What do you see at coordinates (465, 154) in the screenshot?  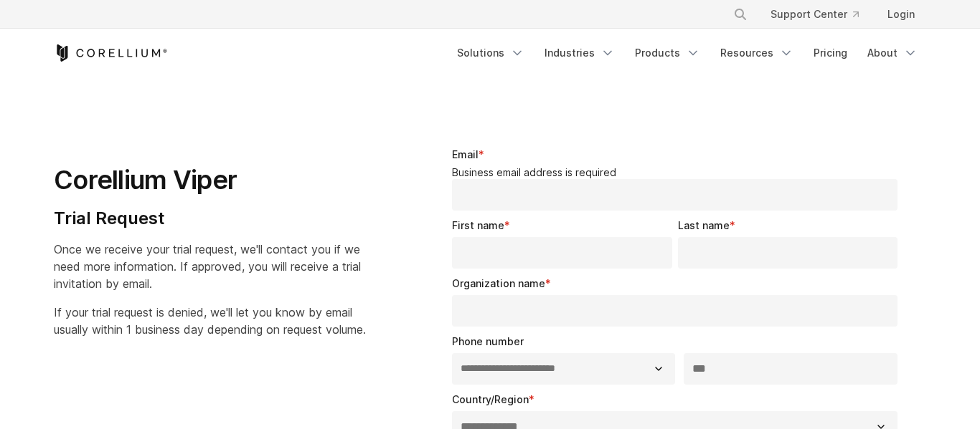 I see `span: Email` at bounding box center [465, 154].